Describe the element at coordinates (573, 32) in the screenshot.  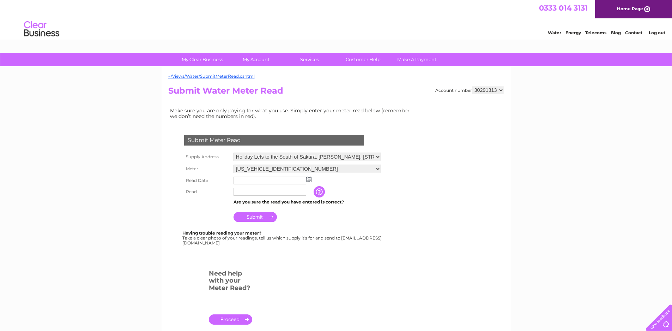
I see `a: Energy` at that location.